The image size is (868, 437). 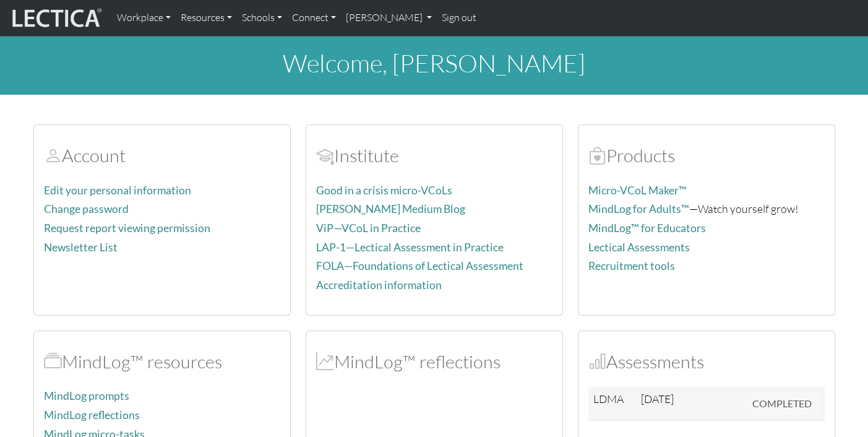 What do you see at coordinates (144, 18) in the screenshot?
I see `a: Workplace` at bounding box center [144, 18].